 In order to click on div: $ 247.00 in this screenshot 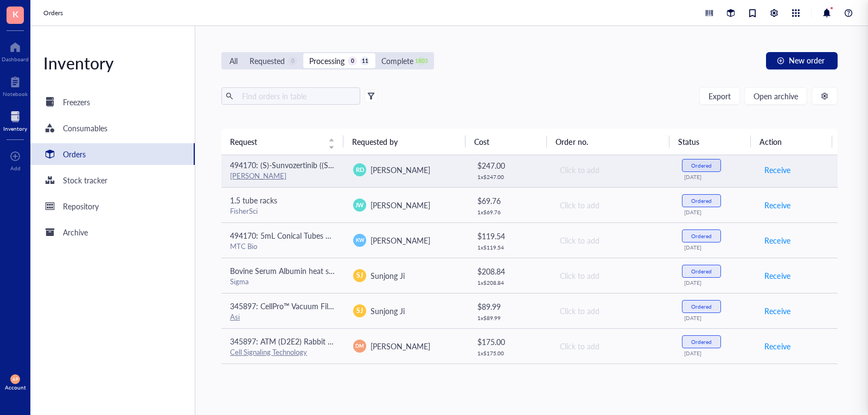, I will do `click(509, 166)`.